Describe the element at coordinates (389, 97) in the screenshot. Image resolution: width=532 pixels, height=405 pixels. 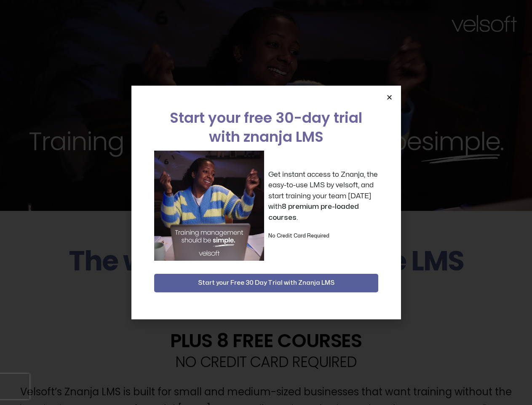
I see `a: Close` at that location.